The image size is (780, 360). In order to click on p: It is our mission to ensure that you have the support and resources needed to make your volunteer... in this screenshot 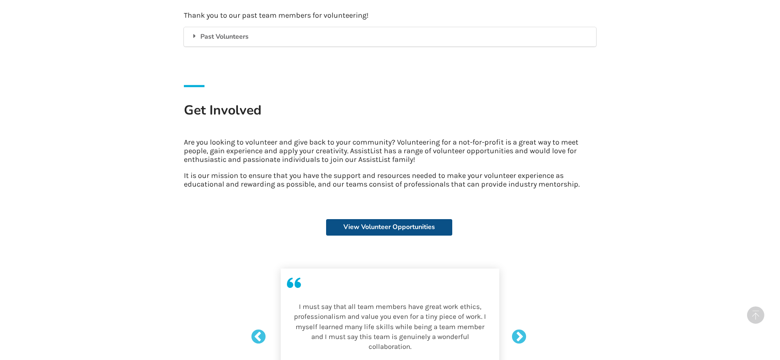, I will do `click(390, 180)`.